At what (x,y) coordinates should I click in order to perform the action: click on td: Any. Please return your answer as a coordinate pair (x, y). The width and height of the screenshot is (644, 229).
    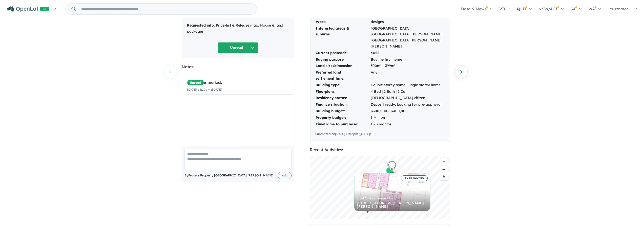
    Looking at the image, I should click on (407, 76).